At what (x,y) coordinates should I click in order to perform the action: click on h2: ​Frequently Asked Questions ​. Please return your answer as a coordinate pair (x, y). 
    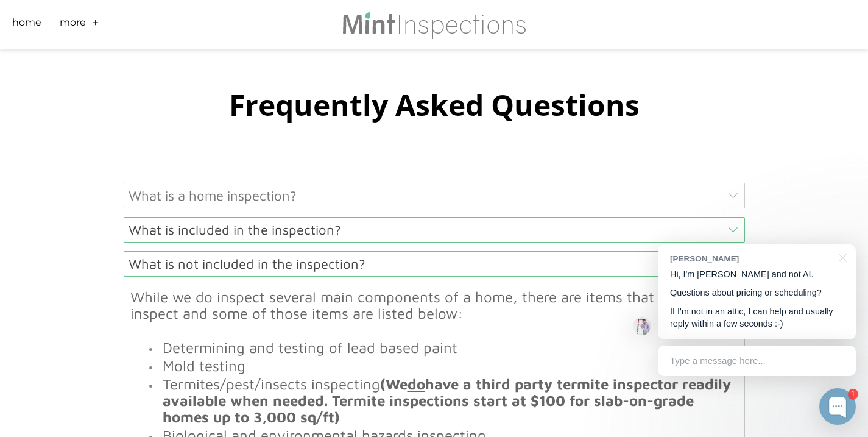
    Looking at the image, I should click on (435, 91).